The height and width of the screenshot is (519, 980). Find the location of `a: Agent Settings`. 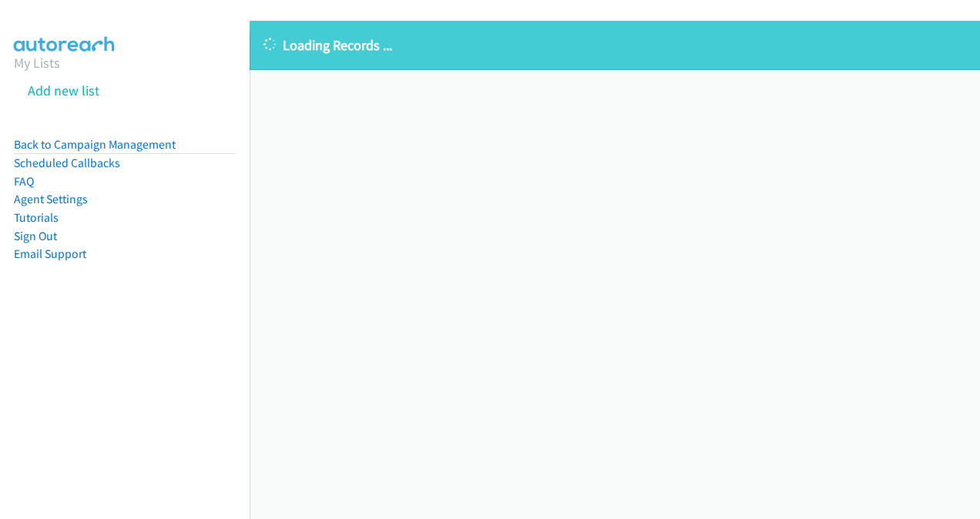

a: Agent Settings is located at coordinates (51, 198).